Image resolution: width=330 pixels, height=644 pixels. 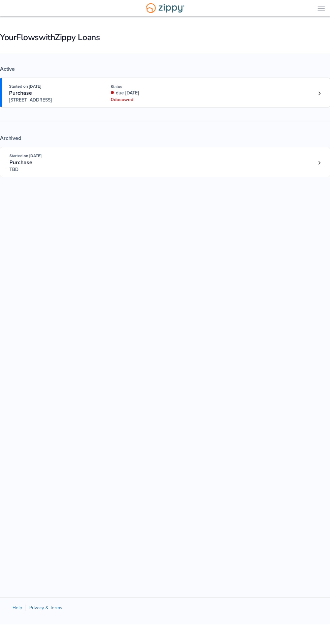 What do you see at coordinates (53, 170) in the screenshot?
I see `span: TBD` at bounding box center [53, 170].